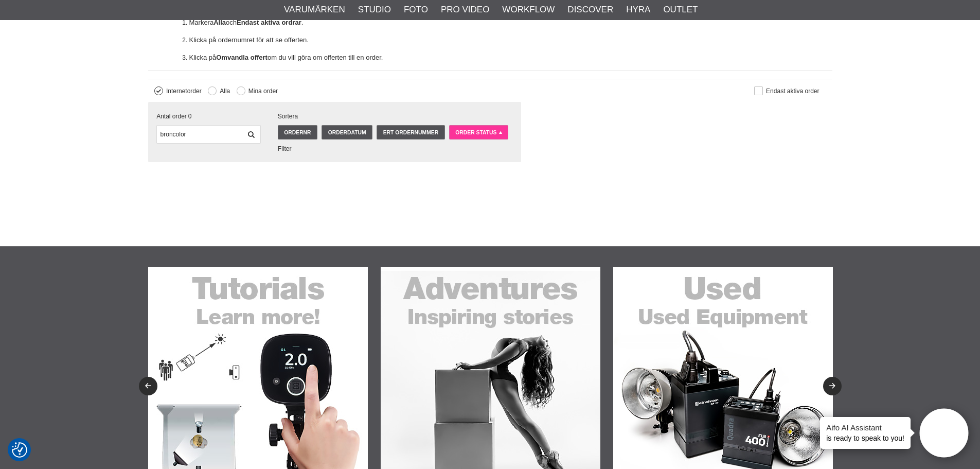  Describe the element at coordinates (478, 133) in the screenshot. I see `a: Order Status` at that location.